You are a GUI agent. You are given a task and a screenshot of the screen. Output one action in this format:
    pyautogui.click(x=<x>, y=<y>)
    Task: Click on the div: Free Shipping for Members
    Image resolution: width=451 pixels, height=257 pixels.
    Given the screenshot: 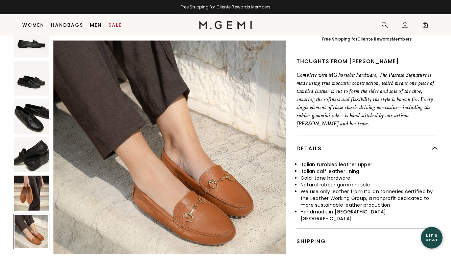 What is the action you would take?
    pyautogui.click(x=367, y=39)
    